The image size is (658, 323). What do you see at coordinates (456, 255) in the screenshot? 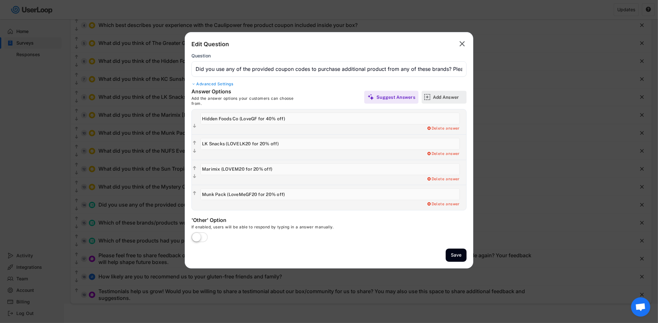
I see `button: Save` at bounding box center [456, 255].